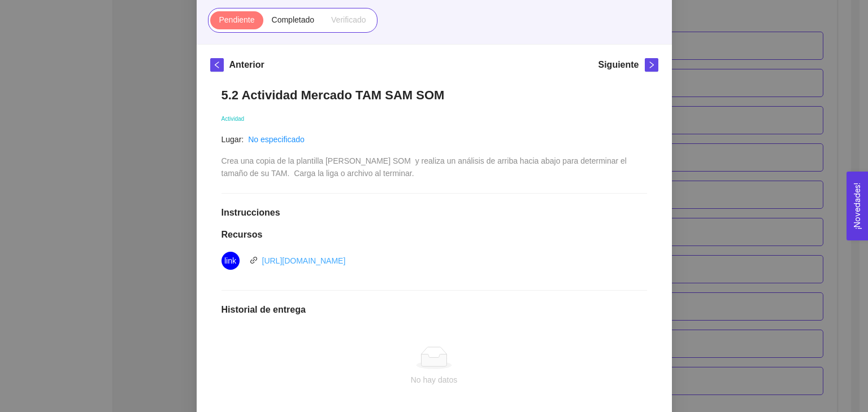 The height and width of the screenshot is (412, 868). What do you see at coordinates (434, 380) in the screenshot?
I see `div: No hay datos` at bounding box center [434, 380].